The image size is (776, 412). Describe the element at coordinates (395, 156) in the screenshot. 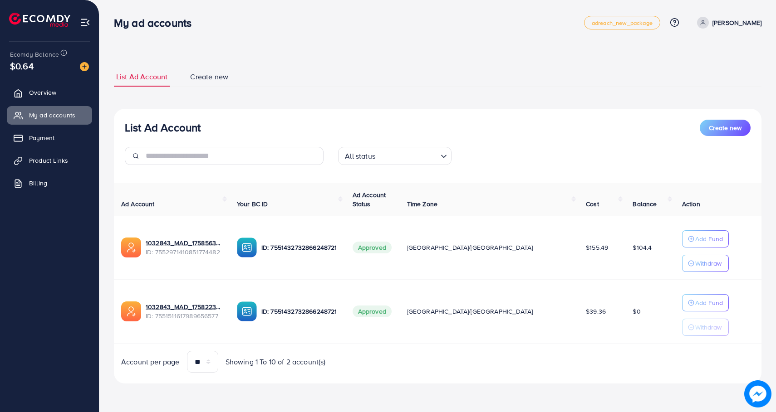

I see `div: Search for option` at that location.